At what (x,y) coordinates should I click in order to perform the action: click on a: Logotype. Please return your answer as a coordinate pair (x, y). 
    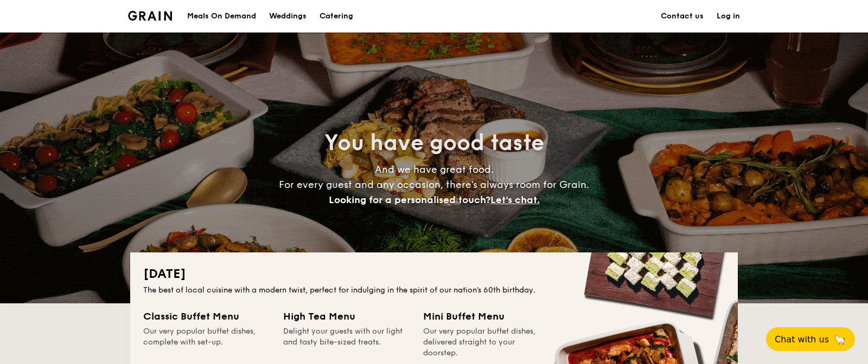
    Looking at the image, I should click on (150, 16).